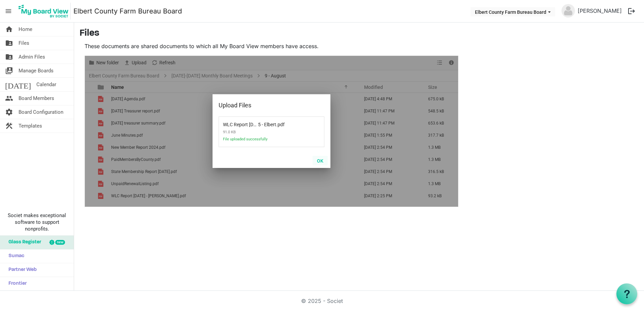 The height and width of the screenshot is (311, 644). Describe the element at coordinates (320, 160) in the screenshot. I see `button: OK` at that location.